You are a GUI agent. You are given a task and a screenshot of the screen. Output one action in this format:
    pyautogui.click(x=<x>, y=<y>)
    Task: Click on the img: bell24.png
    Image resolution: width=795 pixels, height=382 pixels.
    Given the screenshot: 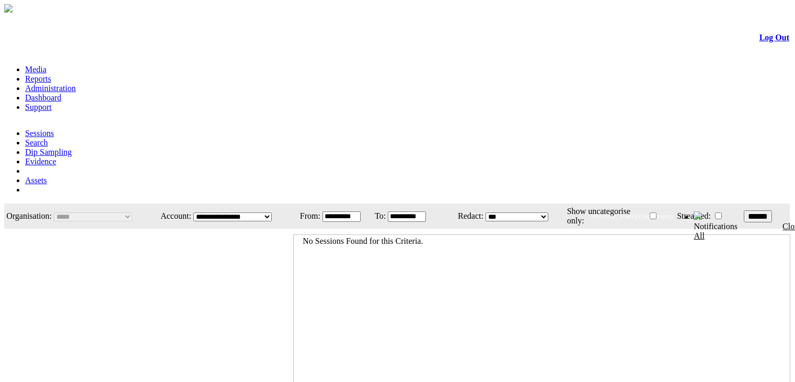 What is the action you would take?
    pyautogui.click(x=698, y=215)
    